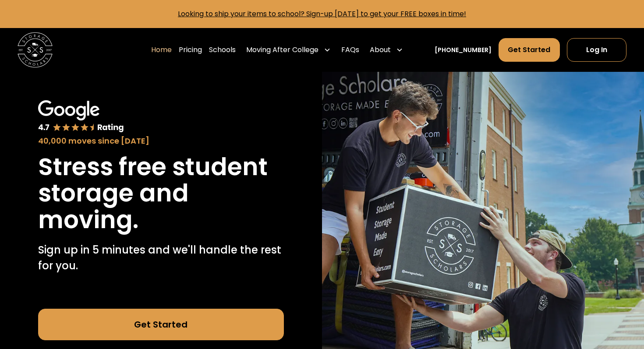 Image resolution: width=644 pixels, height=349 pixels. What do you see at coordinates (190, 50) in the screenshot?
I see `a: Pricing` at bounding box center [190, 50].